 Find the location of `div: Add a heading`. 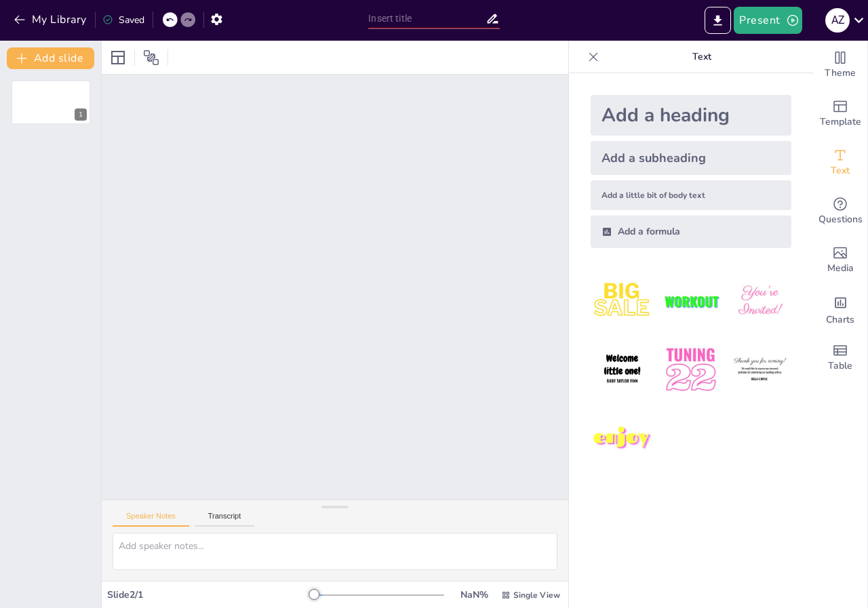

div: Add a heading is located at coordinates (691, 115).